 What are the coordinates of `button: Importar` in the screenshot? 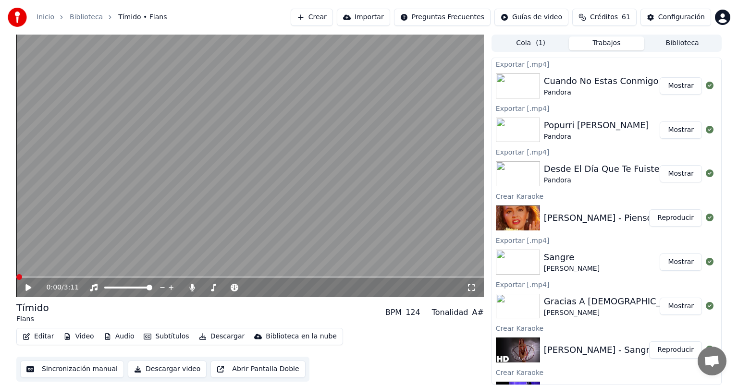 It's located at (363, 17).